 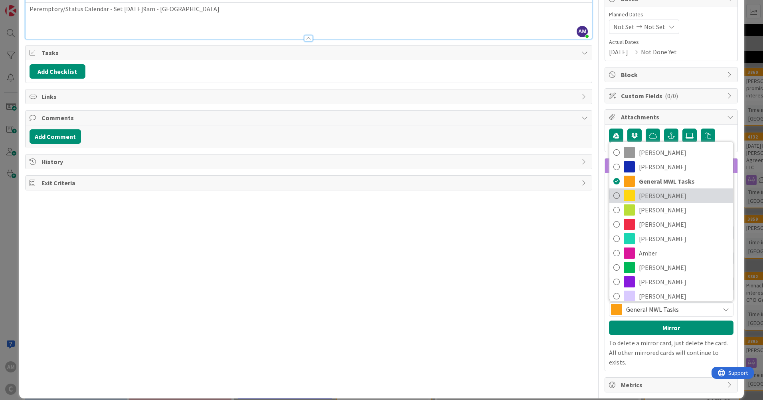 I want to click on button: Add Comment, so click(x=55, y=137).